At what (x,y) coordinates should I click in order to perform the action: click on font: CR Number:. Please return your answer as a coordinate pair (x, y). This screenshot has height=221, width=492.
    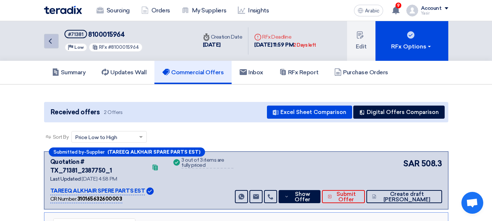
    Looking at the image, I should click on (64, 199).